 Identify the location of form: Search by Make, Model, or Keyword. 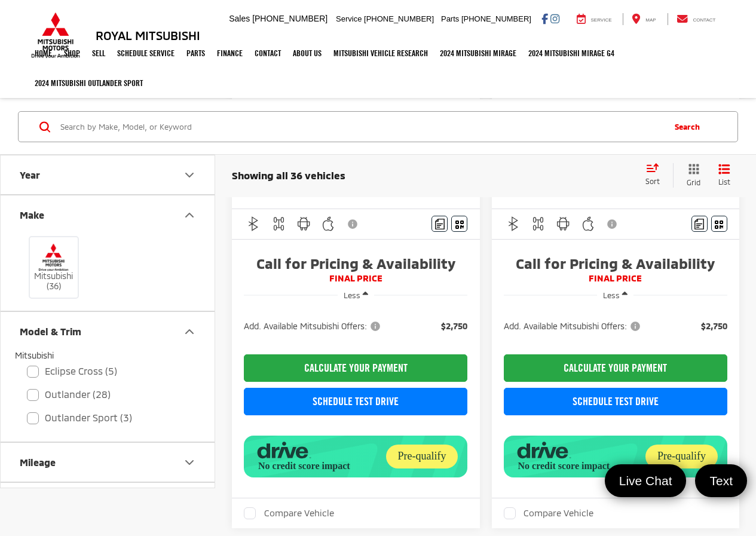
(361, 127).